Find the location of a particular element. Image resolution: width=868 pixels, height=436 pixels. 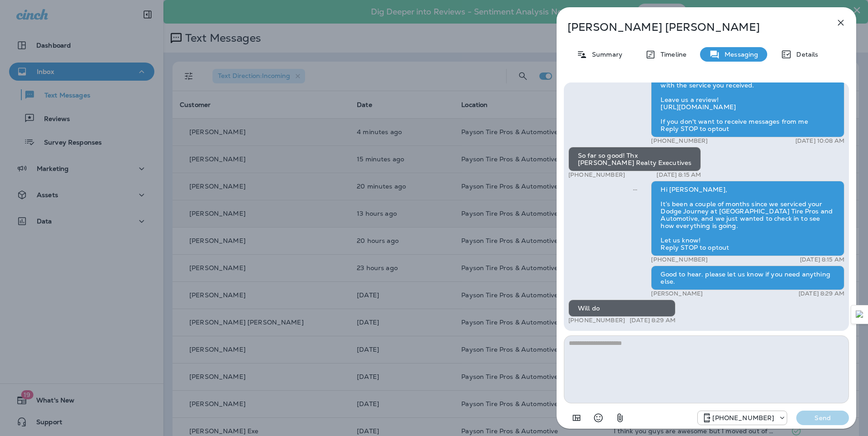

p: Timeline is located at coordinates (671, 54).